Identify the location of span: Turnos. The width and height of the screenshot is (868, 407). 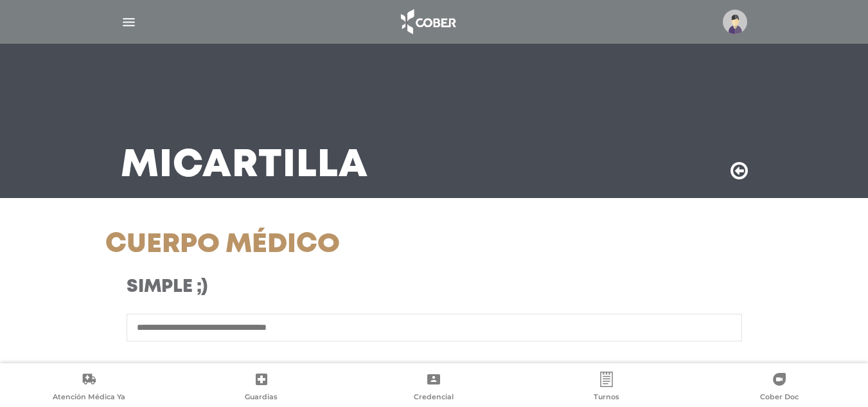
(606, 398).